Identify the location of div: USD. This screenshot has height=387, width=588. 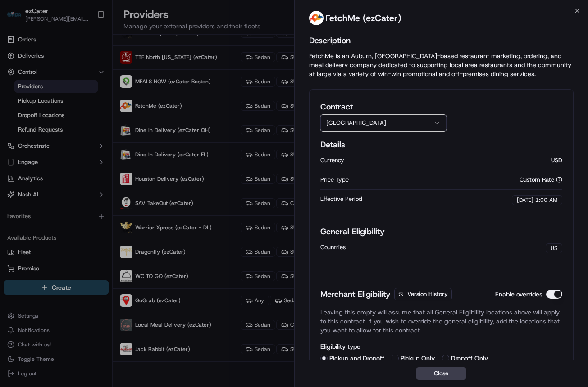
(557, 160).